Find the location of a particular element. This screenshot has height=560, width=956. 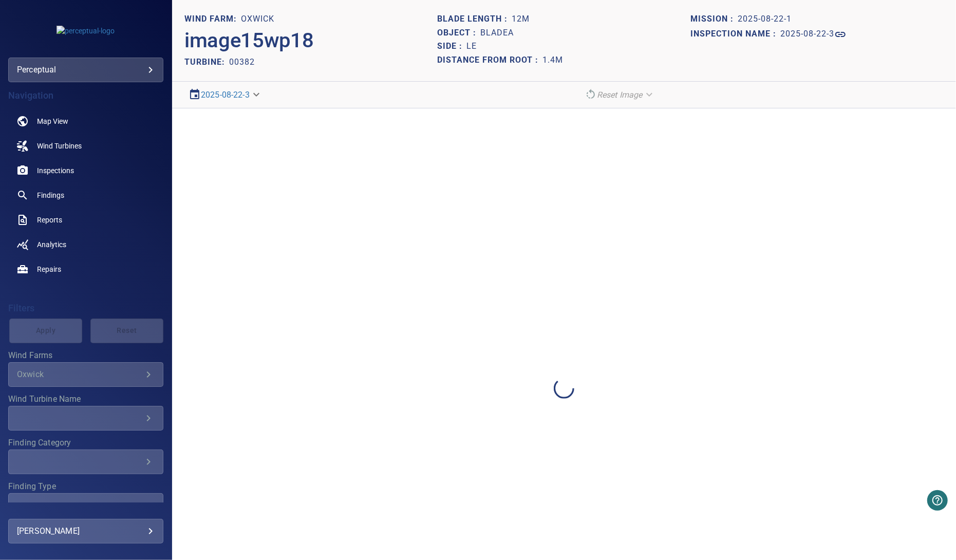

div: Finding Type is located at coordinates (86, 506).